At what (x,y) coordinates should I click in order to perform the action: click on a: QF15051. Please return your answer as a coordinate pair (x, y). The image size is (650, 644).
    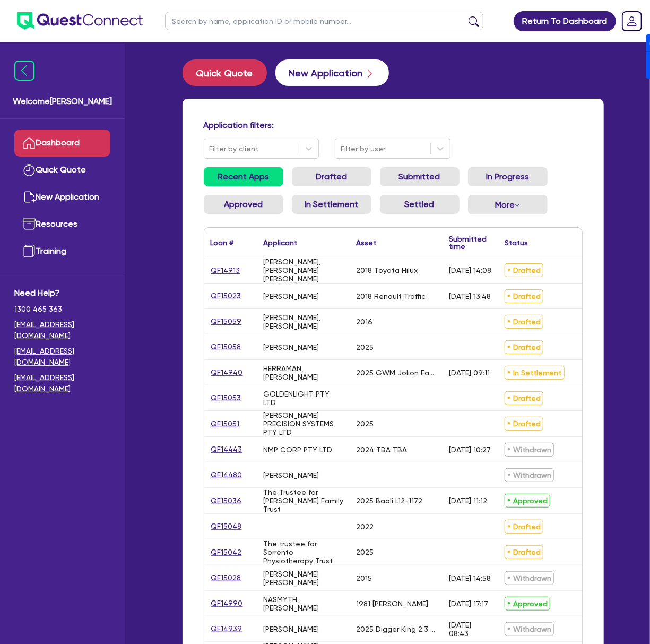
    Looking at the image, I should click on (225, 423).